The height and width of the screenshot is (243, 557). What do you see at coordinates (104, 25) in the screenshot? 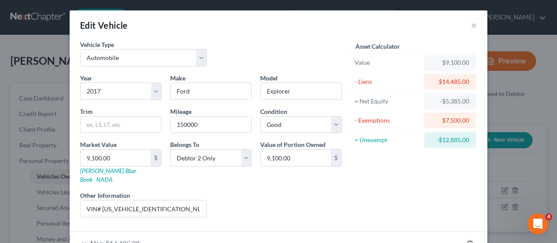
I see `div: Edit Vehicle` at bounding box center [104, 25].